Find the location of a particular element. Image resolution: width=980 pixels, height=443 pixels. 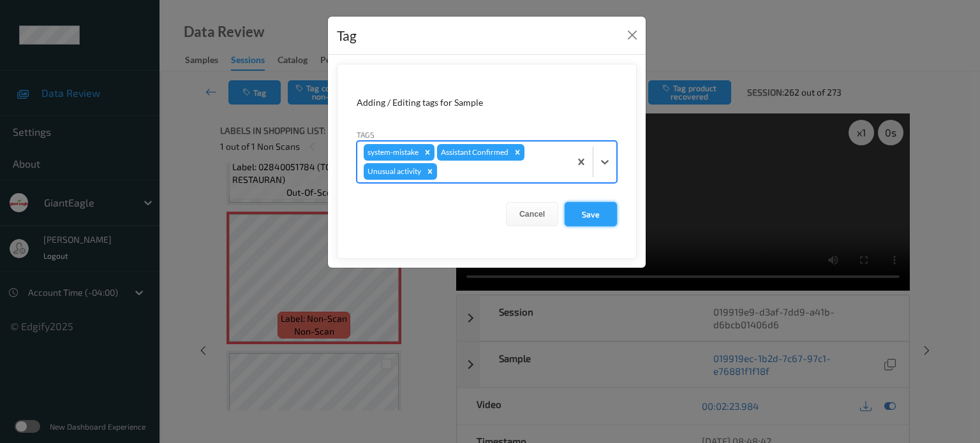

button: Cancel is located at coordinates (532, 214).